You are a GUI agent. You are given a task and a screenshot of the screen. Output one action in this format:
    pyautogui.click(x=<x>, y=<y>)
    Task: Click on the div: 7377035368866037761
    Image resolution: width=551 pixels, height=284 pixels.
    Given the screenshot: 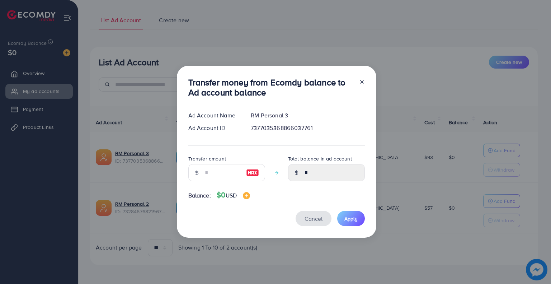 What is the action you would take?
    pyautogui.click(x=307, y=128)
    